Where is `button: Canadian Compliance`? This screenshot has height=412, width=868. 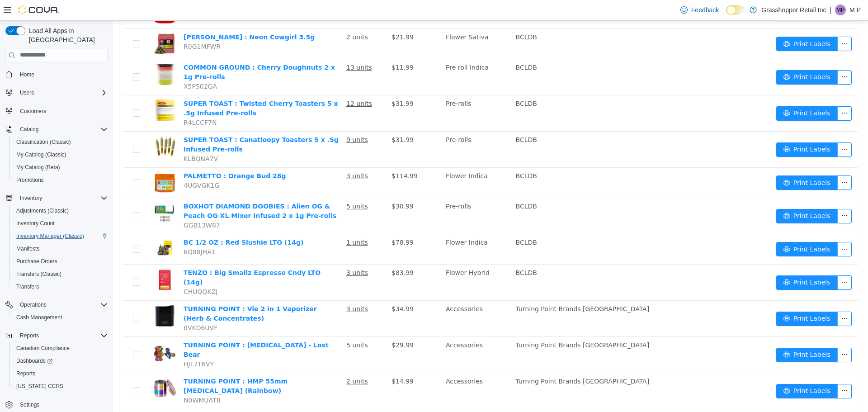
button: Canadian Compliance is located at coordinates (60, 349).